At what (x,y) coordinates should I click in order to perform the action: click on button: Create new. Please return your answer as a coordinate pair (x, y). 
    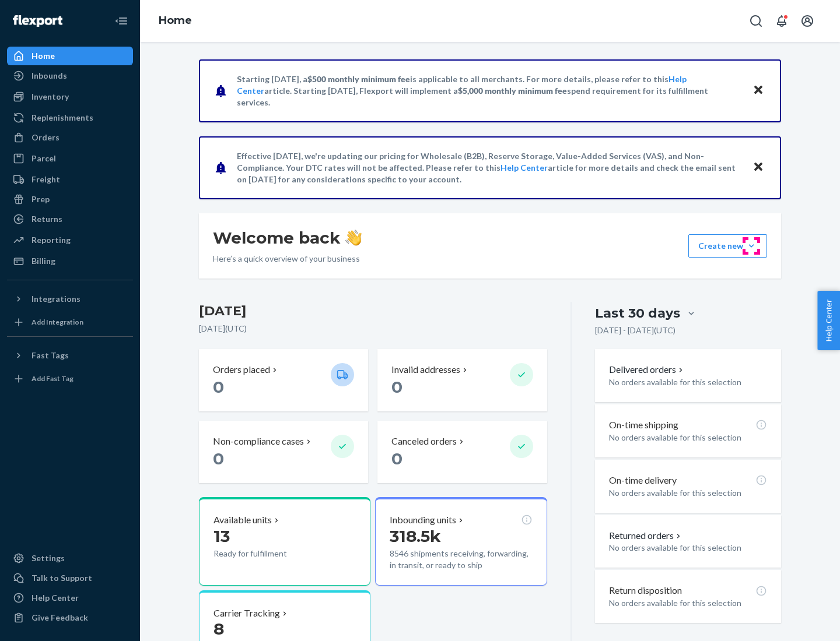
    Looking at the image, I should click on (728, 246).